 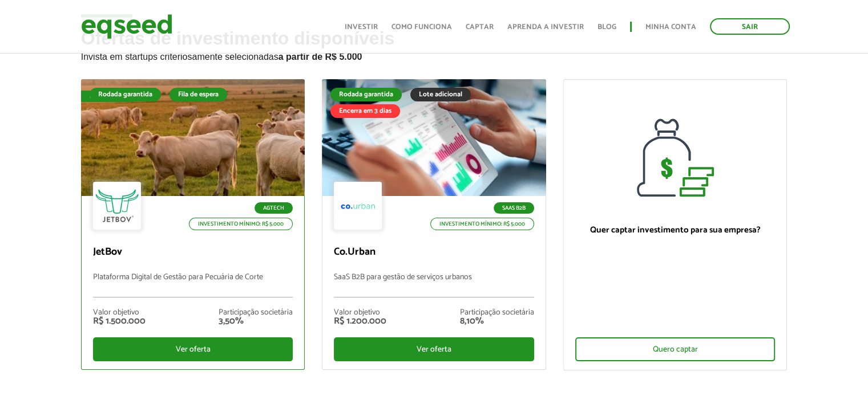 What do you see at coordinates (546, 27) in the screenshot?
I see `a: Aprenda a investir` at bounding box center [546, 27].